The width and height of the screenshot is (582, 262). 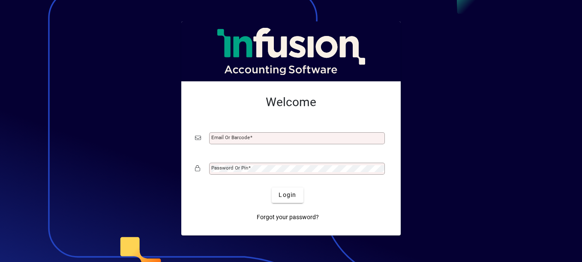 What do you see at coordinates (287, 195) in the screenshot?
I see `span: Login` at bounding box center [287, 195].